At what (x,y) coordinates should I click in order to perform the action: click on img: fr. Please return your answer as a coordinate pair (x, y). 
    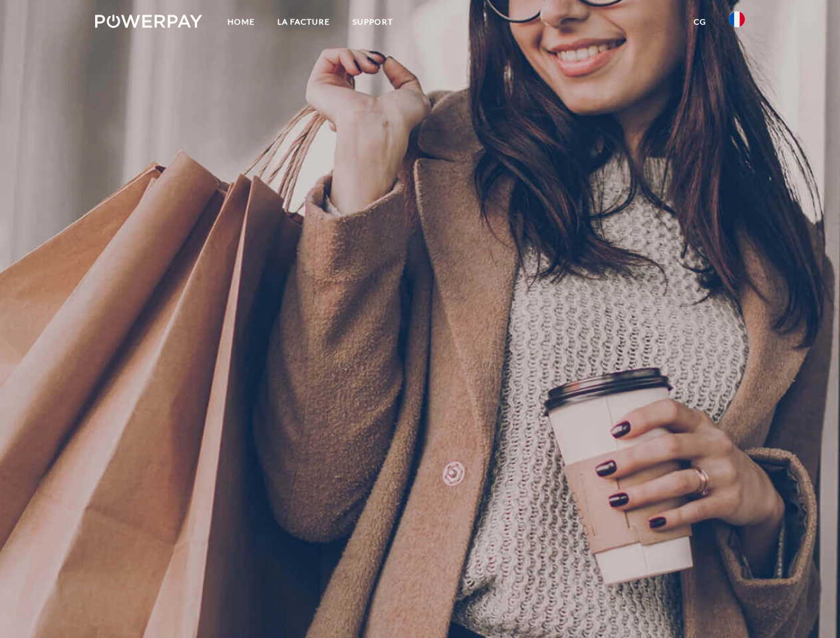
    Looking at the image, I should click on (736, 19).